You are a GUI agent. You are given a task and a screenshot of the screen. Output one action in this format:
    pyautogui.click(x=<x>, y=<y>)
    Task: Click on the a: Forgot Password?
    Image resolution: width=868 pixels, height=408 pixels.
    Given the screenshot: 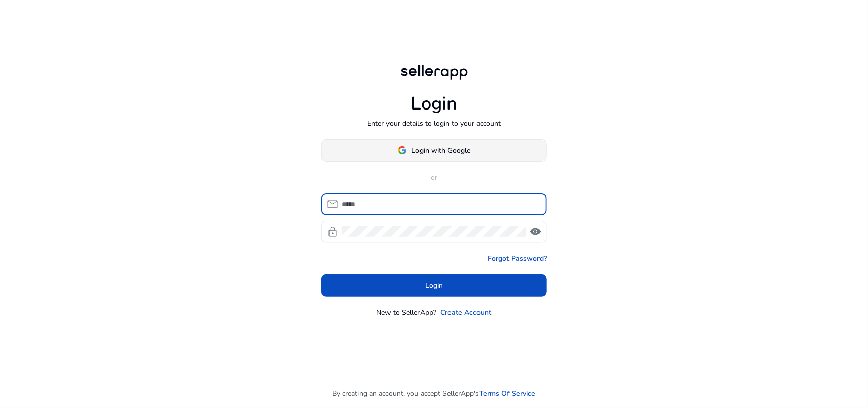 What is the action you would take?
    pyautogui.click(x=517, y=258)
    